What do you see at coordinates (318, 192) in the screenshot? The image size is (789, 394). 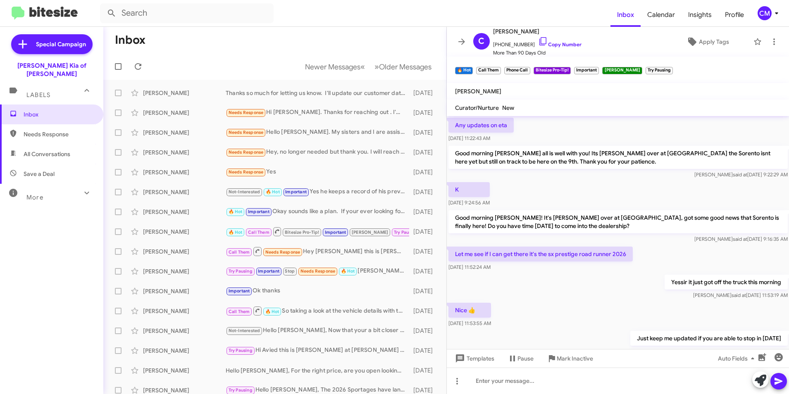 I see `div: Yes he keeps a record of his previous customers, but he isn't allowed to keep any contract inform...` at bounding box center [318, 192].